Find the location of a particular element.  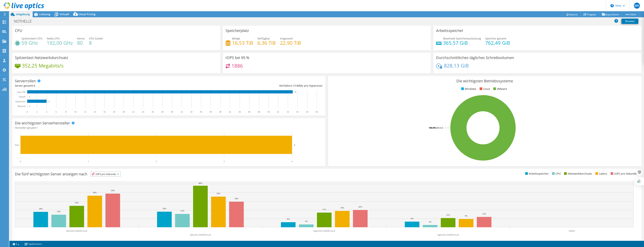

a: 2 is located at coordinates (16, 244).